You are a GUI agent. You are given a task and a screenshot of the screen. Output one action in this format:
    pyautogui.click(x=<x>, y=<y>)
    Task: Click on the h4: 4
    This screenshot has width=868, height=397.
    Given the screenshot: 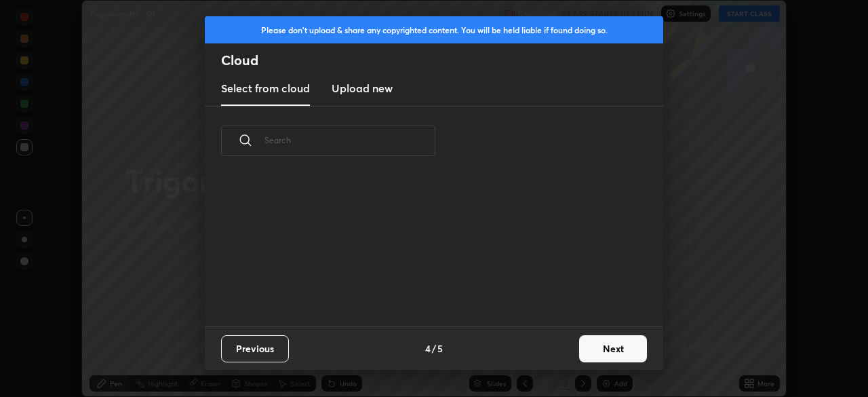 What is the action you would take?
    pyautogui.click(x=428, y=348)
    